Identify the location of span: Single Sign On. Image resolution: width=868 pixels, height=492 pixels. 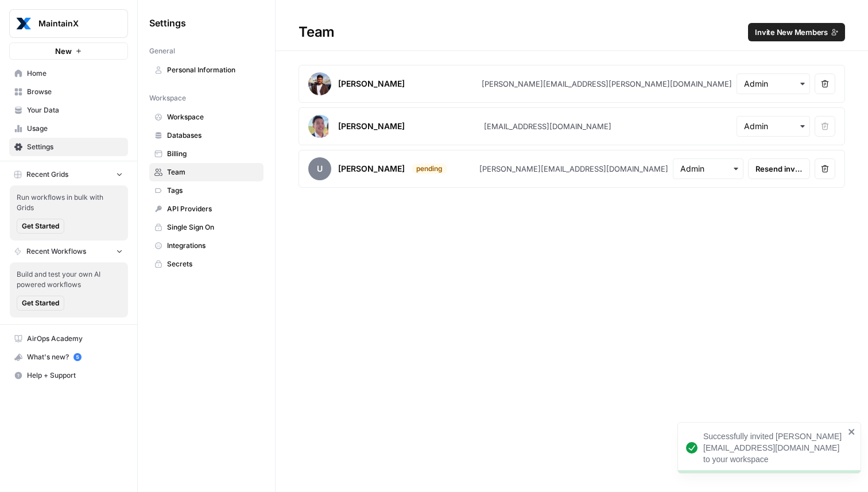
(212, 227).